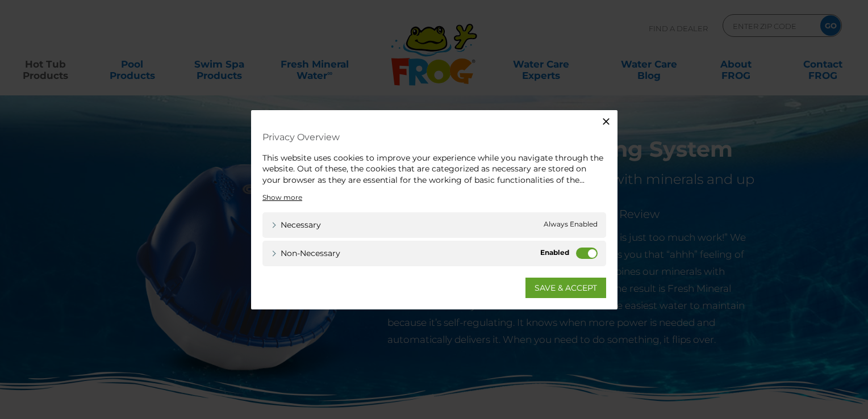  Describe the element at coordinates (434, 169) in the screenshot. I see `div: This website uses cookies to improve your experience while you navigate through the website. Out ...` at that location.